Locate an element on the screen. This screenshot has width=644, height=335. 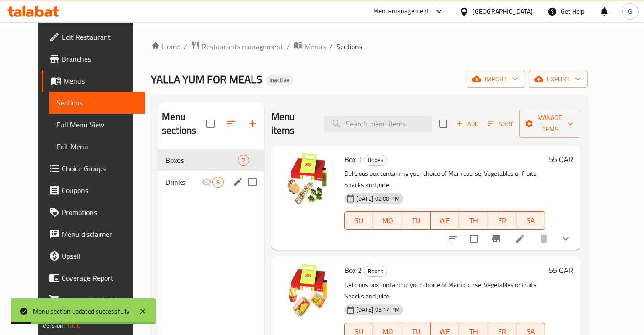
button: export is located at coordinates (558, 79).